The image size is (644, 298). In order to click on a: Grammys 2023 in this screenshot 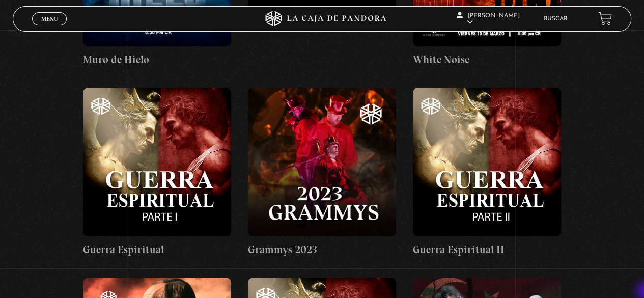, I will do `click(322, 172)`.